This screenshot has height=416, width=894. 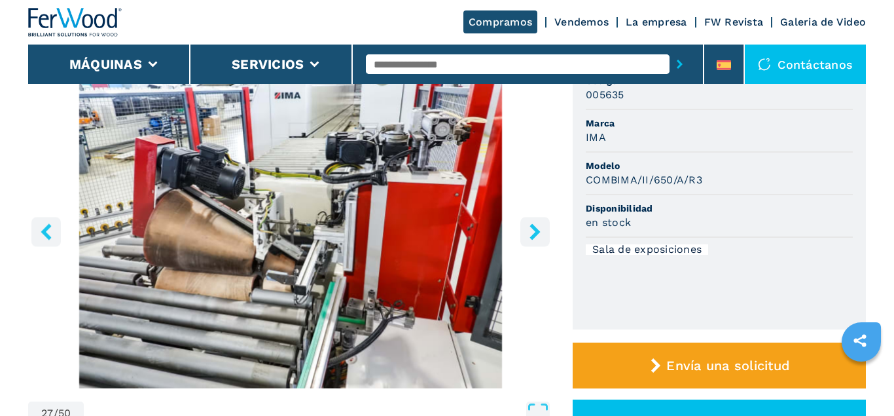 I want to click on img: Línea De Escuadrado Y Canteado IMA COMBIMA/II/650/A/R3, so click(x=291, y=229).